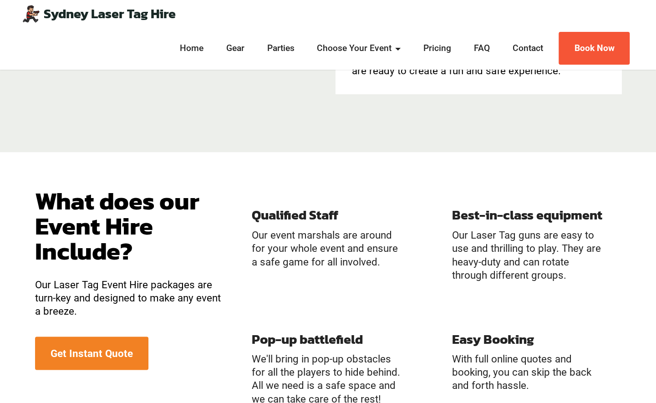  I want to click on p: Our Laser Tag guns are easy to use and thrilling to play. They are heavy-duty and can rotate thro..., so click(528, 255).